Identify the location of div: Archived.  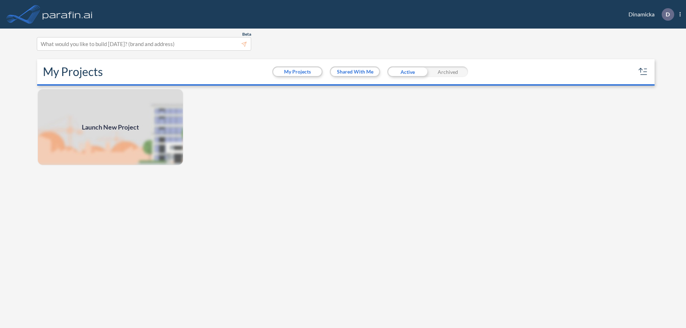
(448, 72).